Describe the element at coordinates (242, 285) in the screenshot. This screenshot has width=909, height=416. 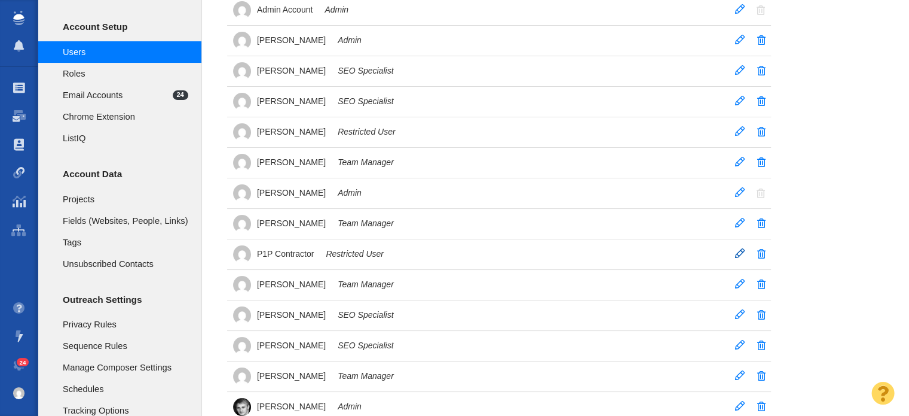
I see `img: 5fdd85798f82c50f5c45a90349a4caae` at that location.